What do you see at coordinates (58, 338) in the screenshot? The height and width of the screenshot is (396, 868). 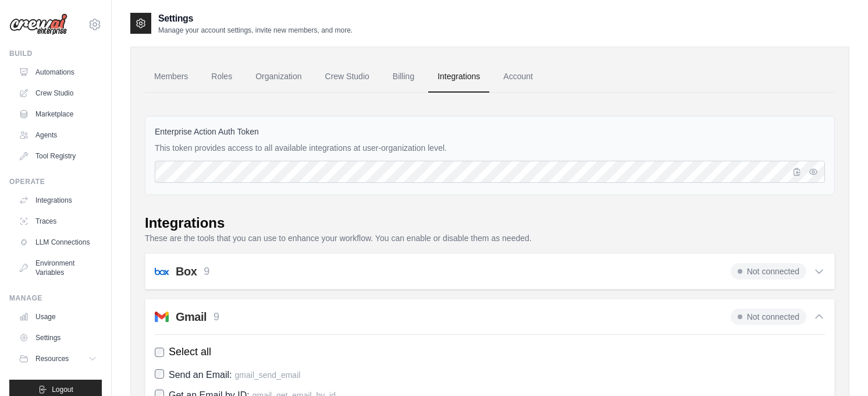 I see `a: Settings` at bounding box center [58, 338].